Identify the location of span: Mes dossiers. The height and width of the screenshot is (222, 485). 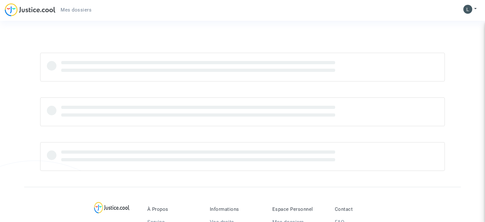
(76, 10).